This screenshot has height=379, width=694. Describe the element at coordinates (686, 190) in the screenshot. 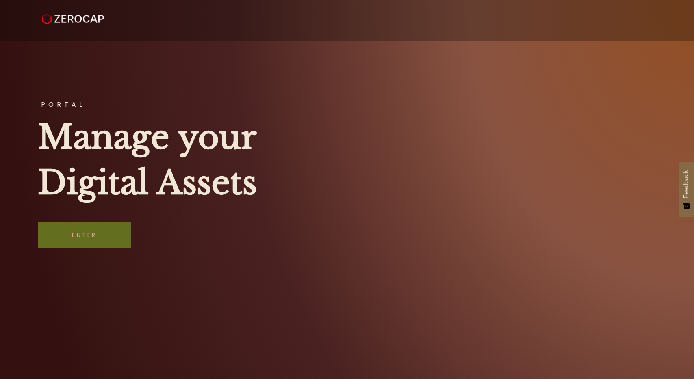

I see `button: Feedback - Show survey` at that location.